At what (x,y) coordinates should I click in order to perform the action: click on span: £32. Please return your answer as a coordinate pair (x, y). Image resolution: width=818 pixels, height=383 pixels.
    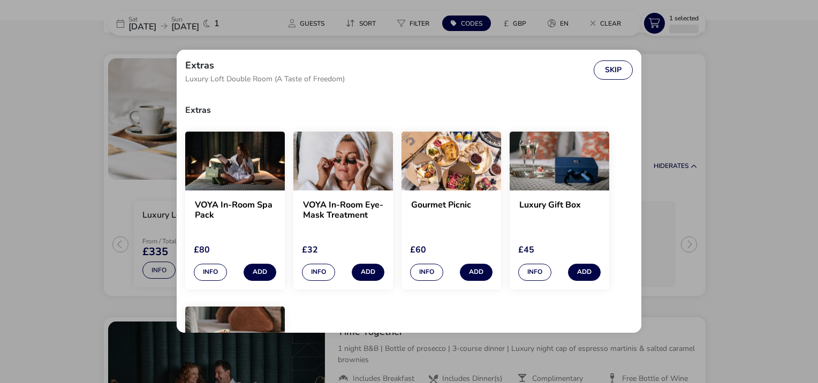
    Looking at the image, I should click on (310, 250).